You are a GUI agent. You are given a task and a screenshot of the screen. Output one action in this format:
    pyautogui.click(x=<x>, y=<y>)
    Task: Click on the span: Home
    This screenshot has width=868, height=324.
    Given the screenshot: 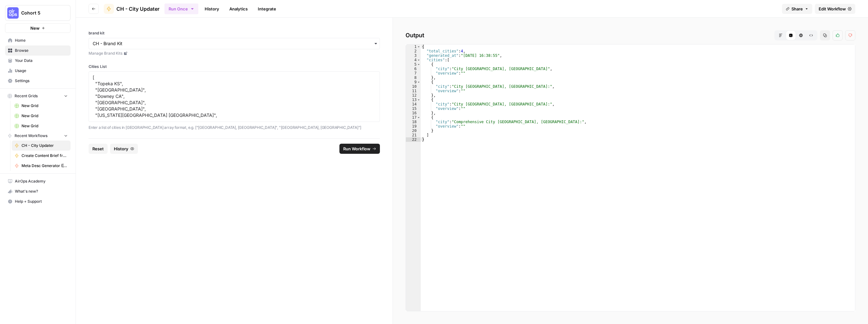 What is the action you would take?
    pyautogui.click(x=41, y=41)
    